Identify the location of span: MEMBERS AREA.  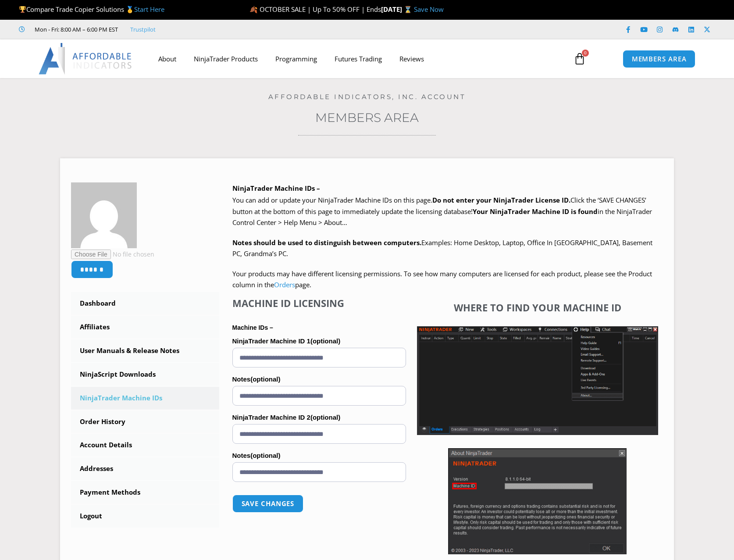
(659, 59).